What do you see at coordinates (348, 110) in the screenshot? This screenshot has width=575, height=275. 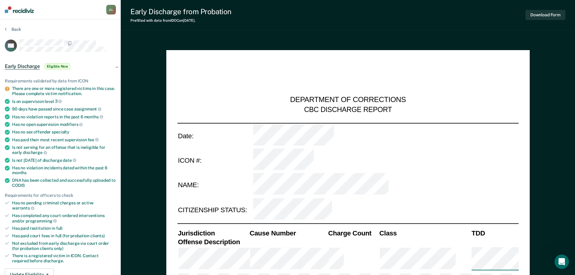 I see `div: CBC DISCHARGE REPORT` at bounding box center [348, 110].